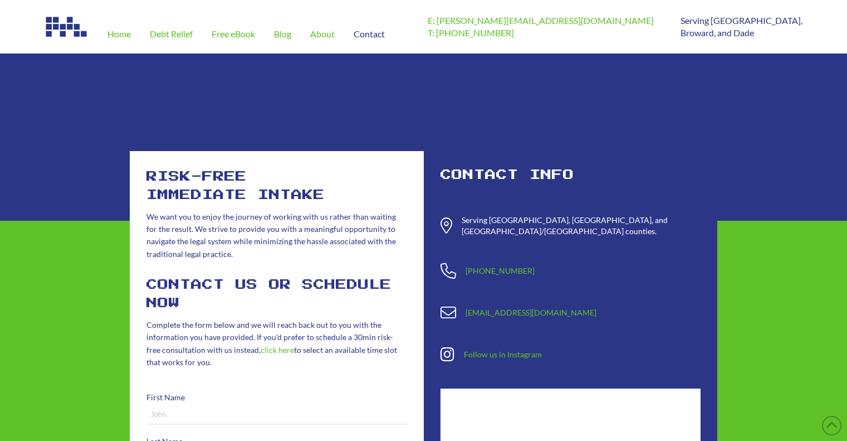 Image resolution: width=847 pixels, height=441 pixels. What do you see at coordinates (323, 34) in the screenshot?
I see `a: About` at bounding box center [323, 34].